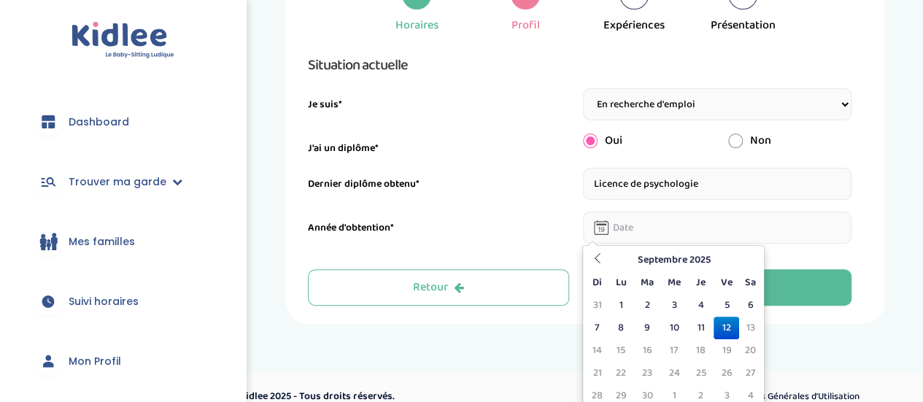 This screenshot has height=402, width=923. What do you see at coordinates (620, 282) in the screenshot?
I see `th: Lu` at bounding box center [620, 282].